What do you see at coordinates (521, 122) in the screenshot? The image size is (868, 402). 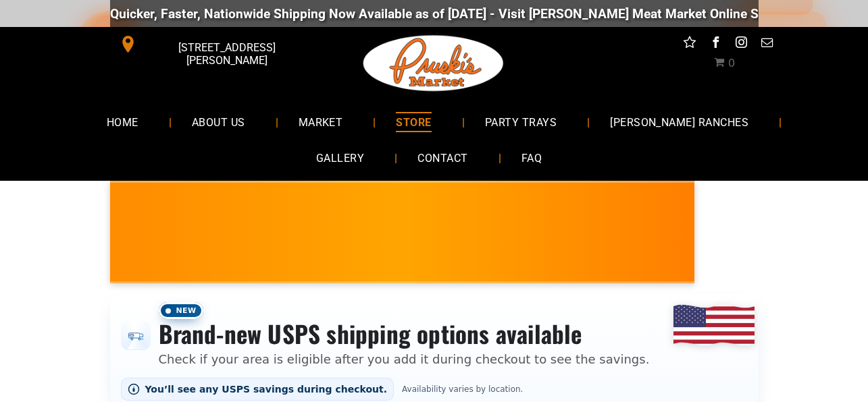 I see `a: PARTY TRAYS` at bounding box center [521, 122].